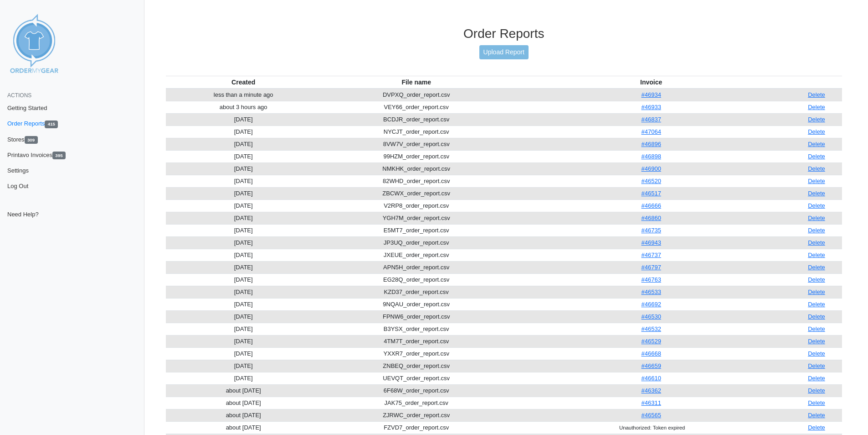 Image resolution: width=868 pixels, height=435 pixels. I want to click on td: APN5H_order_report.csv, so click(417, 267).